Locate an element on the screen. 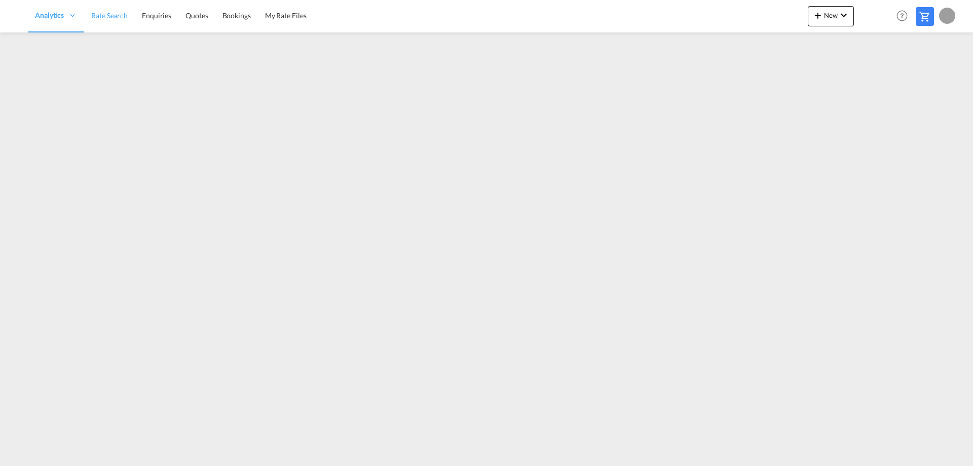 This screenshot has width=973, height=466. span: New is located at coordinates (831, 15).